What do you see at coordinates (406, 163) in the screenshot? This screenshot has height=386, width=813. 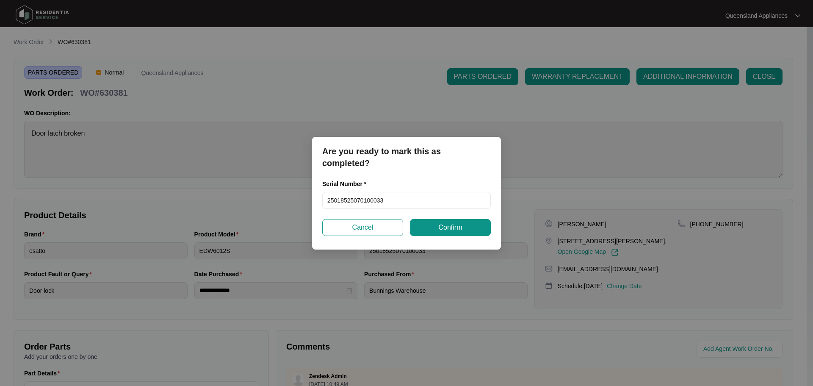 I see `p: completed?` at bounding box center [406, 163].